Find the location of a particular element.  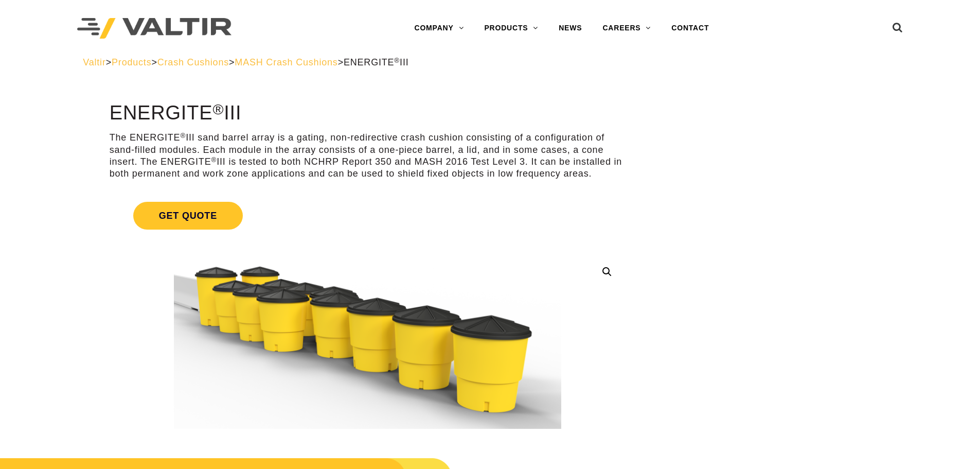

span: Products is located at coordinates (131, 62).